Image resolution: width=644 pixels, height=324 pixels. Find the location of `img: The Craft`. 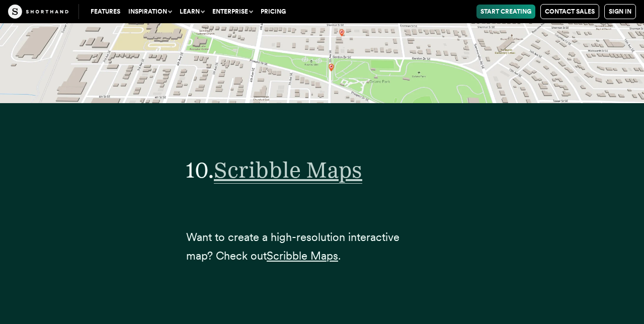

img: The Craft is located at coordinates (38, 11).